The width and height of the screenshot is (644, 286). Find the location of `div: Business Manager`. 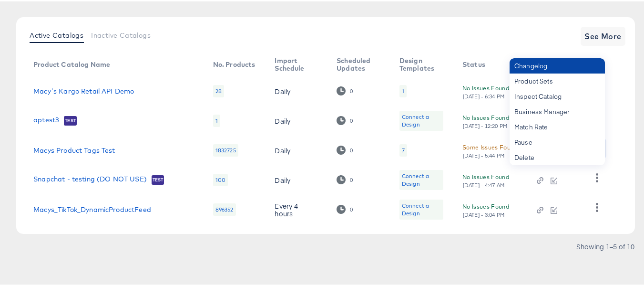

div: Business Manager is located at coordinates (558, 110).